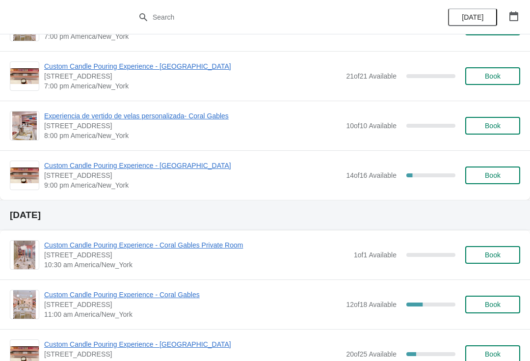 Image resolution: width=530 pixels, height=361 pixels. I want to click on span: 21 of 21 Available, so click(371, 76).